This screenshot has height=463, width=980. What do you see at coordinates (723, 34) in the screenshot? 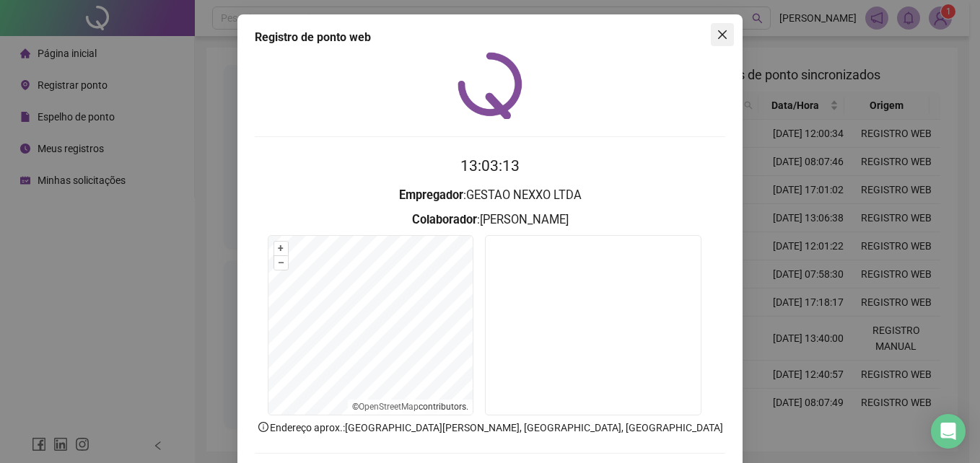
I see `button: Close` at bounding box center [723, 34].